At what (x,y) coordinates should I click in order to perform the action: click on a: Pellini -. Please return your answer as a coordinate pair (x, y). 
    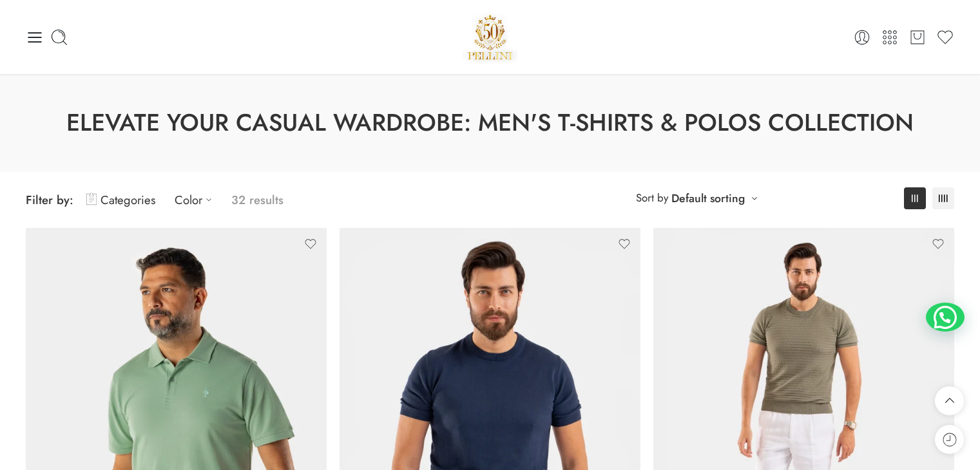
    Looking at the image, I should click on (491, 37).